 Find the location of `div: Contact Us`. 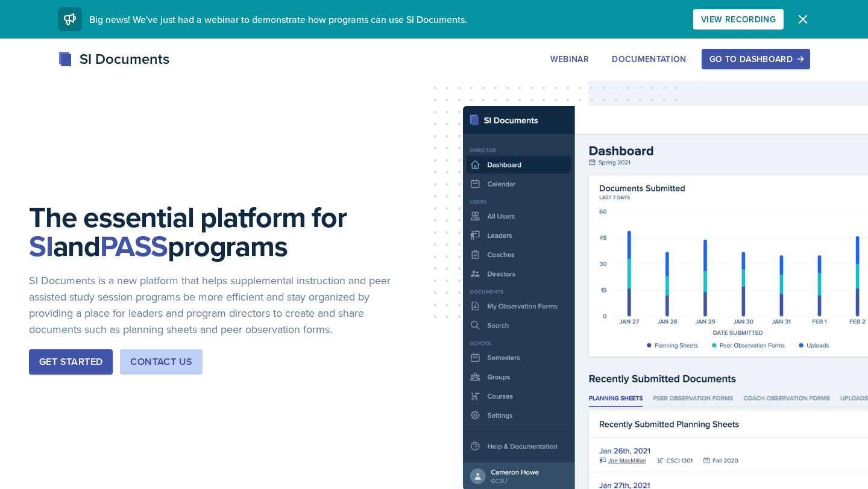

div: Contact Us is located at coordinates (161, 362).